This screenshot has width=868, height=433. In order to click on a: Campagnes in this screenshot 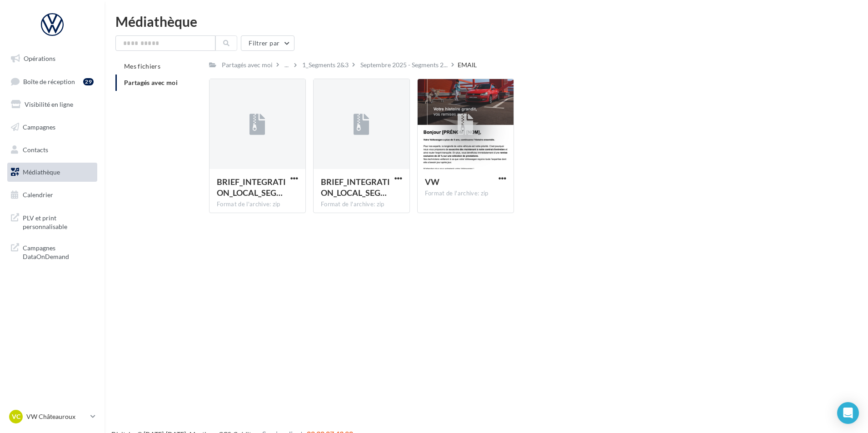, I will do `click(52, 127)`.